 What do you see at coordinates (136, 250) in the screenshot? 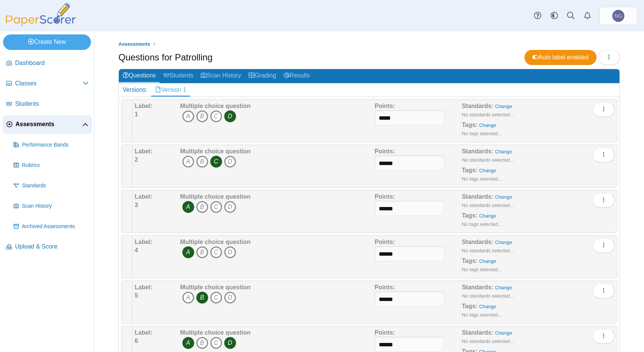
I see `b: 4` at bounding box center [136, 250].